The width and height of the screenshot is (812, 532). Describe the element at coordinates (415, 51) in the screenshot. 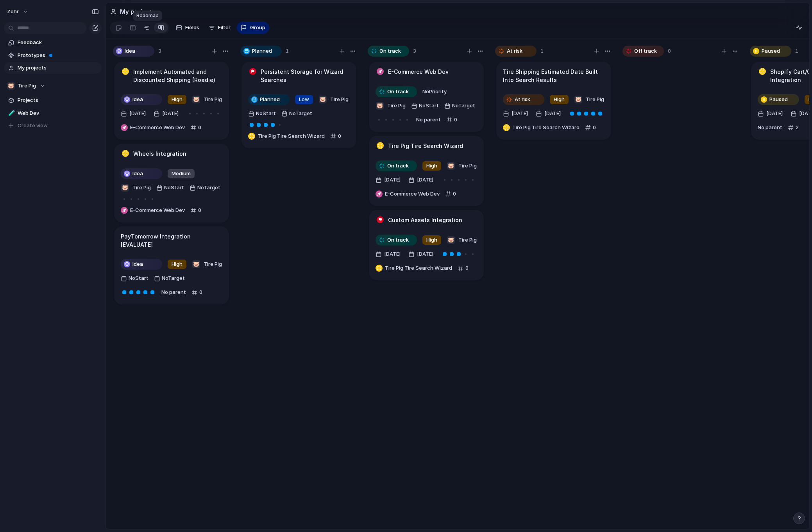

I see `span: 3` at that location.